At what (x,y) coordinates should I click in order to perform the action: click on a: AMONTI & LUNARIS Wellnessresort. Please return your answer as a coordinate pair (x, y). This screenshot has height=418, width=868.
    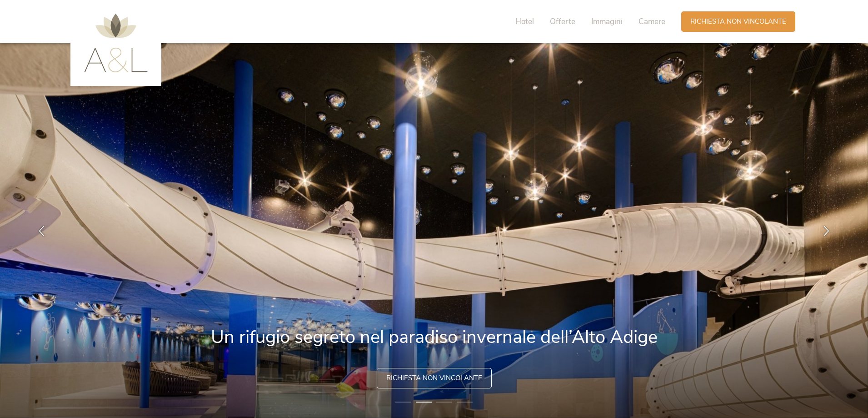
    Looking at the image, I should click on (116, 43).